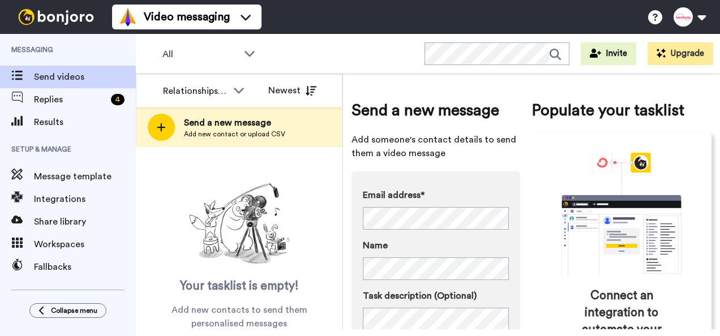 This screenshot has width=720, height=336. Describe the element at coordinates (239, 286) in the screenshot. I see `span: Your tasklist is empty!` at that location.